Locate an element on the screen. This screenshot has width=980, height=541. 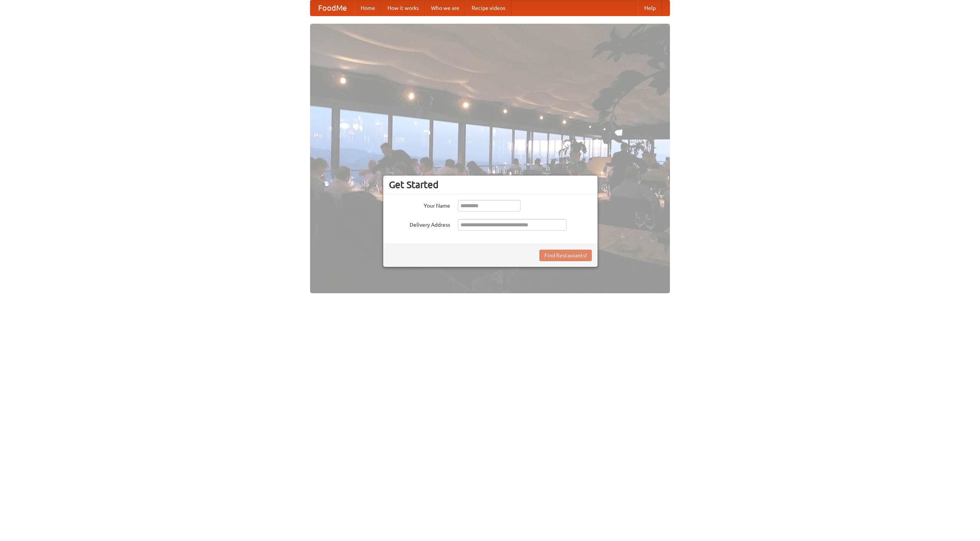
h3: Get Started is located at coordinates (490, 184).